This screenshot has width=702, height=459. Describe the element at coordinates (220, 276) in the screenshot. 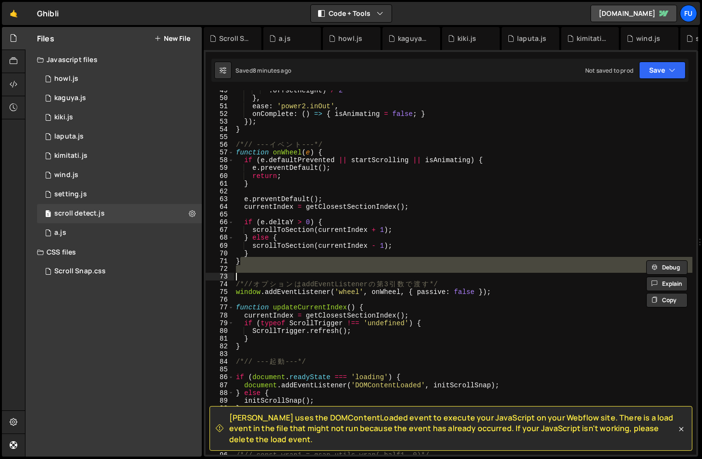

I see `div: 73` at that location.